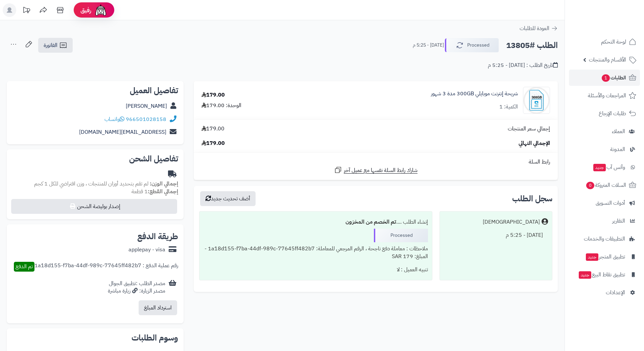  Describe the element at coordinates (605, 149) in the screenshot. I see `a: المدونة` at that location.